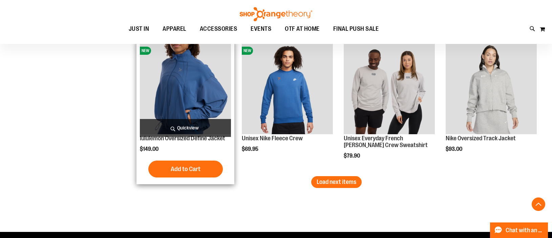 The width and height of the screenshot is (552, 238). I want to click on img: lululemon Oversized Define Jacket, so click(185, 89).